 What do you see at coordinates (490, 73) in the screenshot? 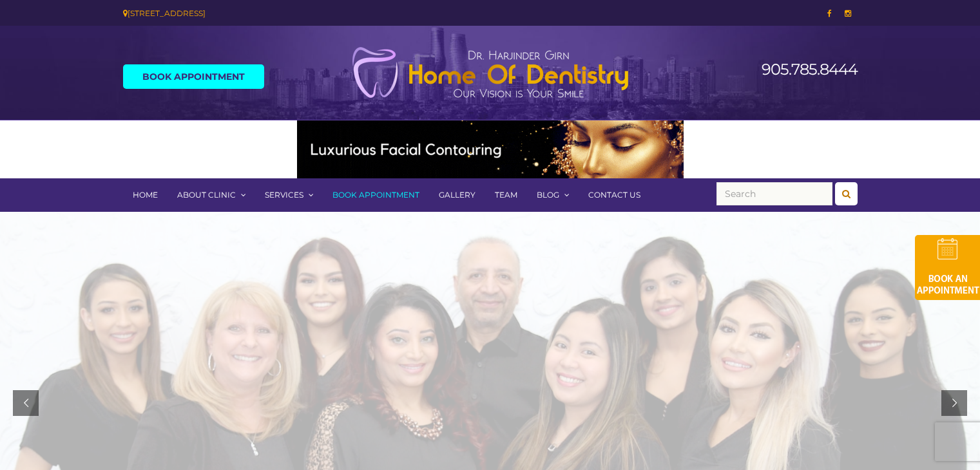
I see `img: Home of Dentistry` at bounding box center [490, 73].